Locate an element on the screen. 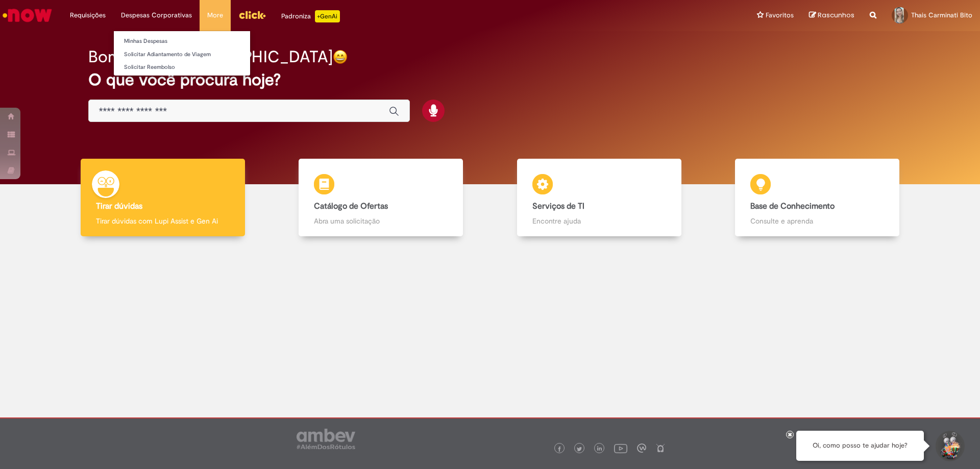 Image resolution: width=980 pixels, height=469 pixels. p: Consulte e aprenda is located at coordinates (817, 221).